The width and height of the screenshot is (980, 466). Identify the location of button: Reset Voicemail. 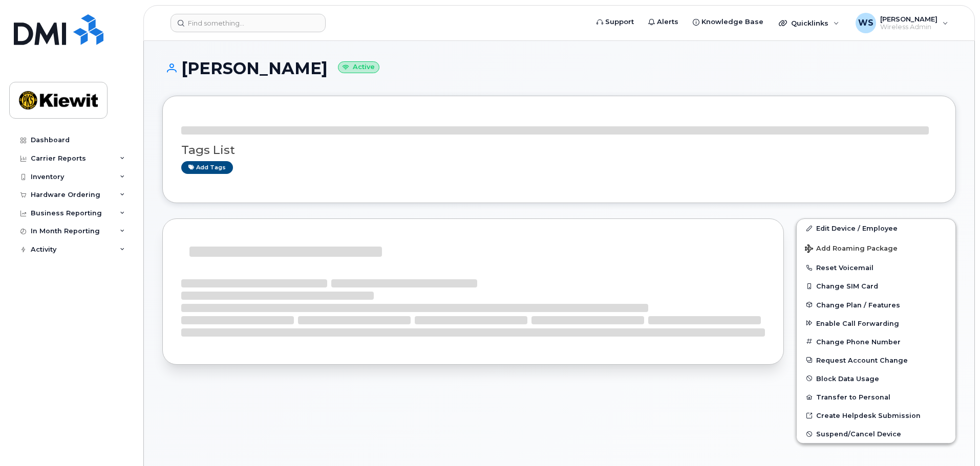
(876, 268).